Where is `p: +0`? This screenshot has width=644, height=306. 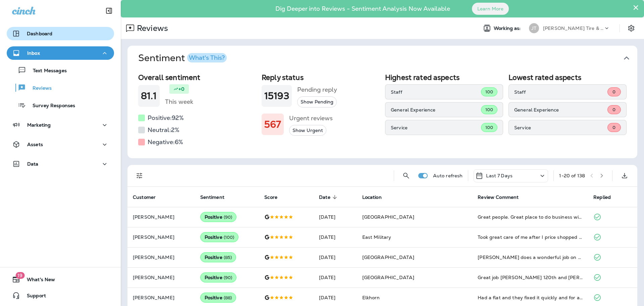
p: +0 is located at coordinates (182, 89).